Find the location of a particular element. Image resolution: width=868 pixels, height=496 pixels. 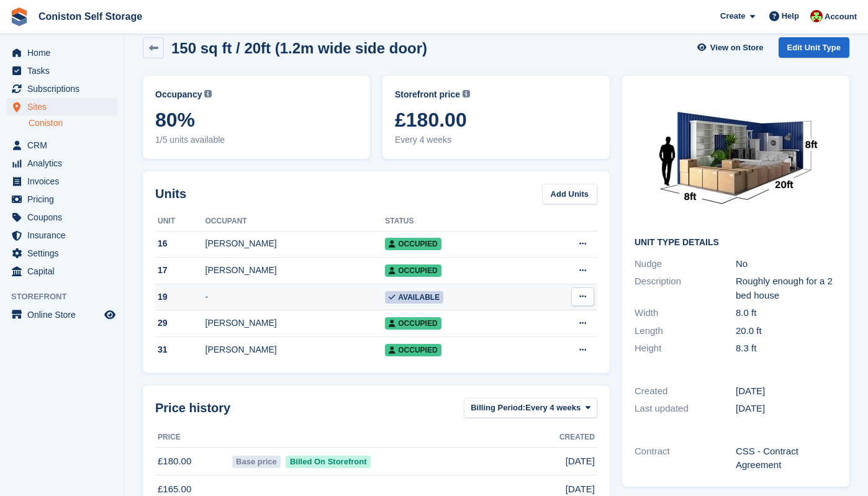

img: 20-ft-container.jpg is located at coordinates (736, 157).